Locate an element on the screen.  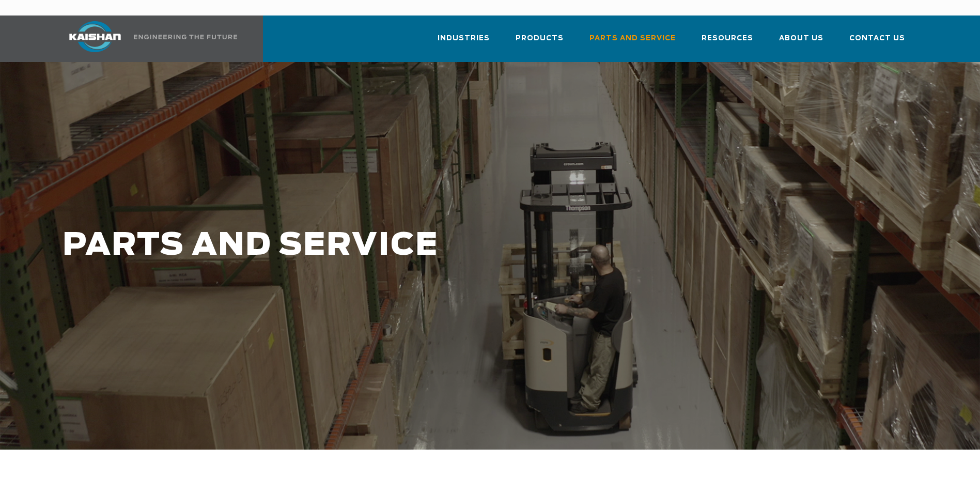
a: Products is located at coordinates (540, 42).